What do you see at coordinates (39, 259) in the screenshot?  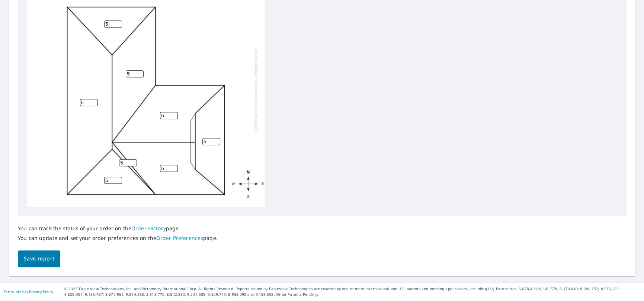 I see `span: Save report` at bounding box center [39, 259].